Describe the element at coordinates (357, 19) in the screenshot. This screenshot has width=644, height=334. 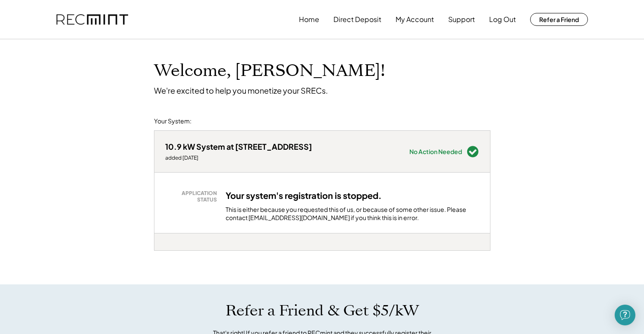
I see `button: Direct Deposit` at that location.